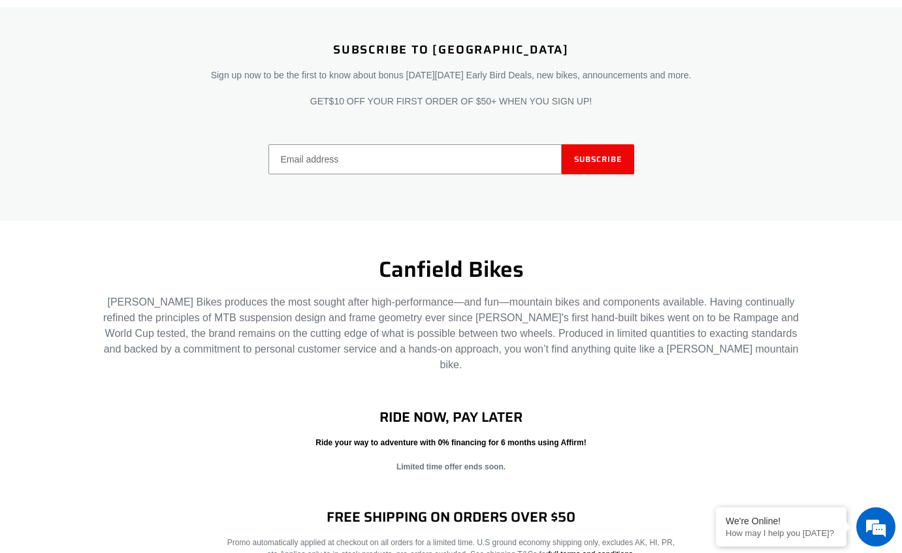 This screenshot has height=553, width=902. What do you see at coordinates (451, 467) in the screenshot?
I see `strong: Limited time offer ends soon.` at bounding box center [451, 467].